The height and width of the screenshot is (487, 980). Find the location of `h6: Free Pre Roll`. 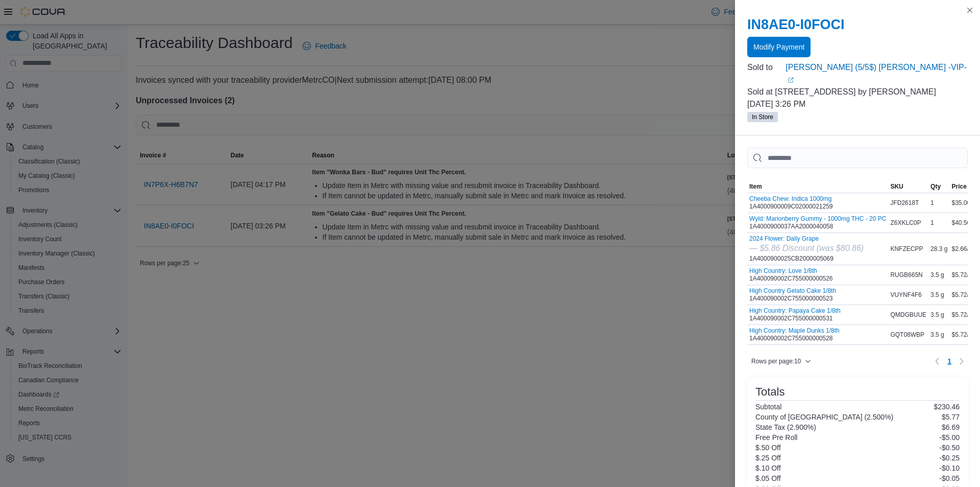

h6: Free Pre Roll is located at coordinates (776, 437).